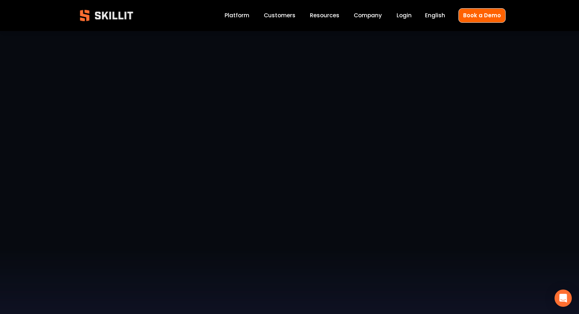 This screenshot has height=314, width=579. What do you see at coordinates (435, 15) in the screenshot?
I see `div: language picker` at bounding box center [435, 15].